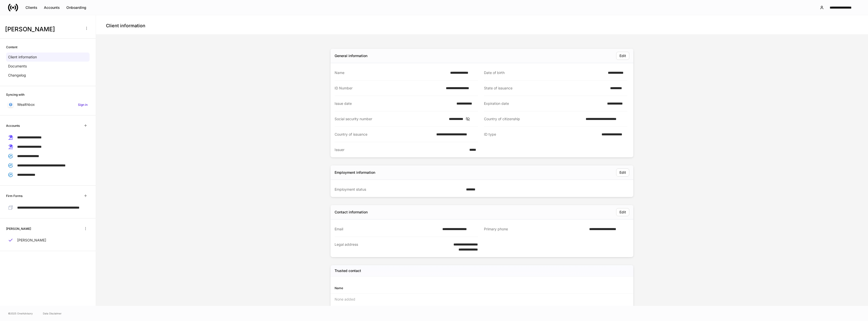  What do you see at coordinates (26, 105) in the screenshot?
I see `p: Wealthbox` at bounding box center [26, 105].